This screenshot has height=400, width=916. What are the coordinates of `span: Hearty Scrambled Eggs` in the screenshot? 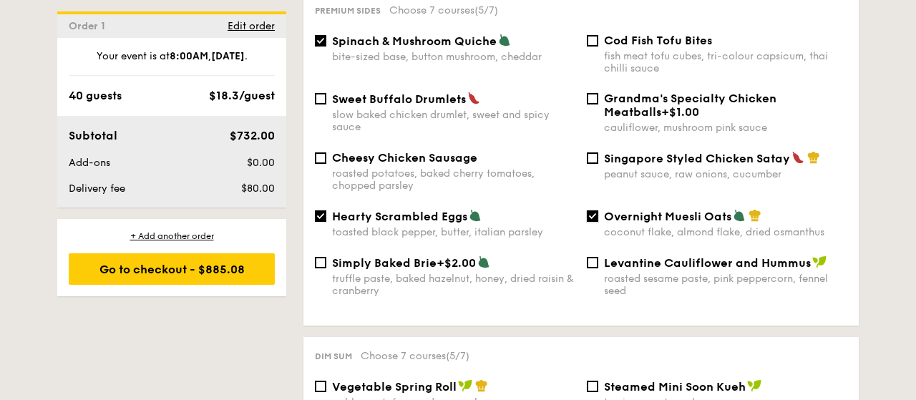 It's located at (399, 216).